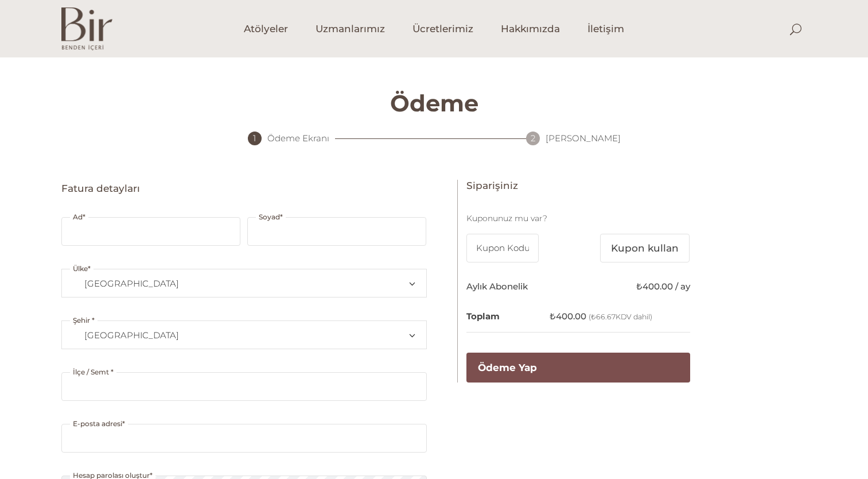 The width and height of the screenshot is (868, 479). I want to click on span: Ülke, so click(243, 283).